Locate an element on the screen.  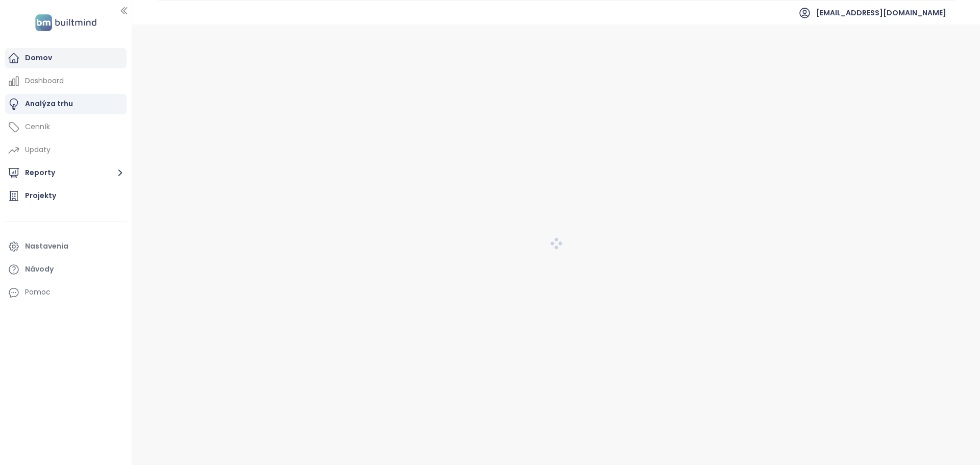
div: Dashboard is located at coordinates (45, 81).